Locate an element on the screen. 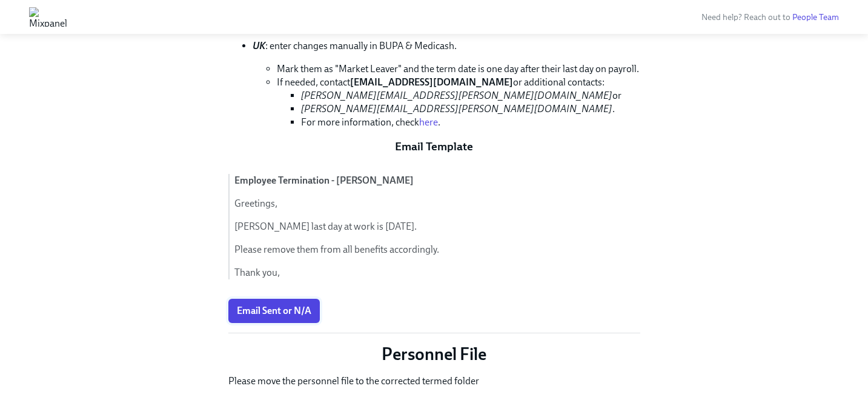  p: Please move the personnel file to the corrected termed folder is located at coordinates (434, 381).